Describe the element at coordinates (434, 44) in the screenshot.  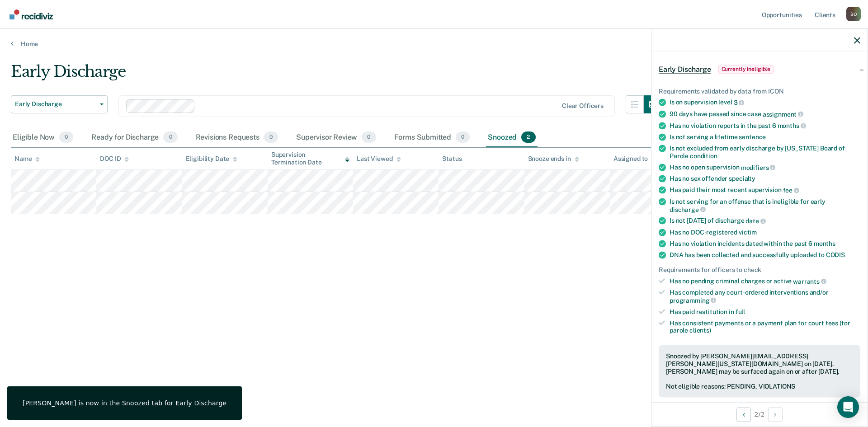
I see `a: Home` at that location.